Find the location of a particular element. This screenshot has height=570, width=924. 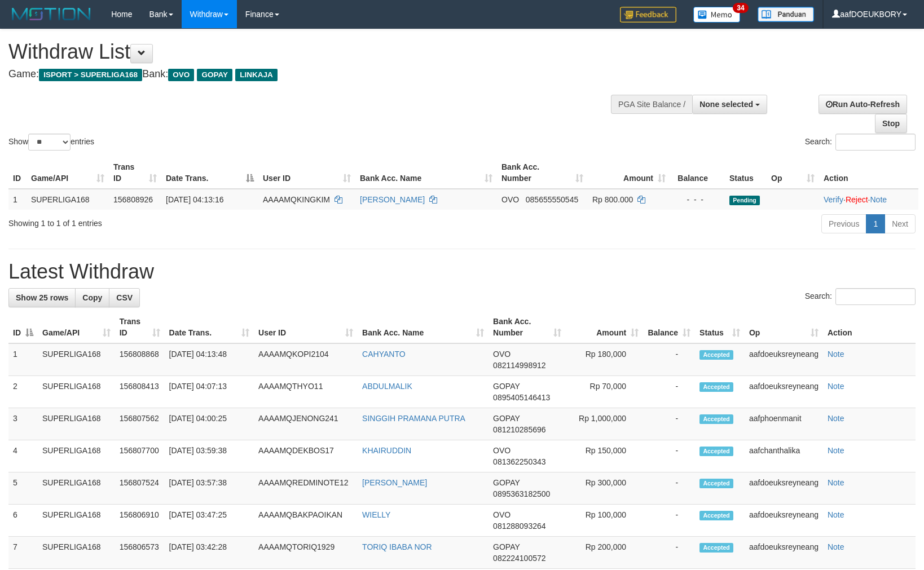

button: None selected is located at coordinates (730, 105).